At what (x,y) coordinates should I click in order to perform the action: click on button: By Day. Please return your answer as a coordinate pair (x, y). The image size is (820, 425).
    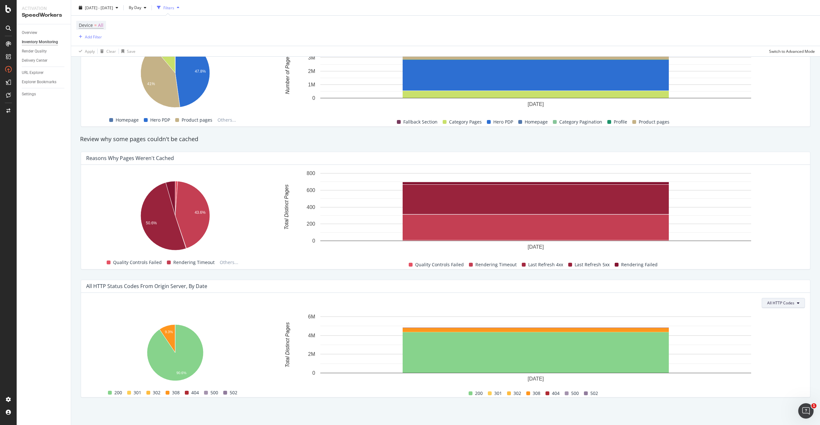
    Looking at the image, I should click on (137, 8).